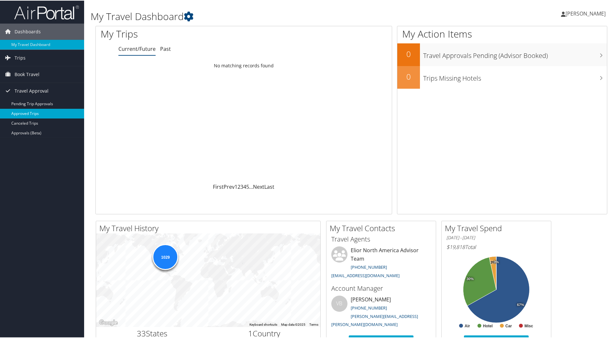 Image resolution: width=616 pixels, height=338 pixels. Describe the element at coordinates (27, 31) in the screenshot. I see `span: Dashboards` at that location.